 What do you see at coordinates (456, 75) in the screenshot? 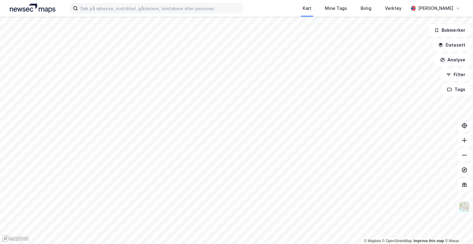
I see `button: Filter` at bounding box center [456, 75].